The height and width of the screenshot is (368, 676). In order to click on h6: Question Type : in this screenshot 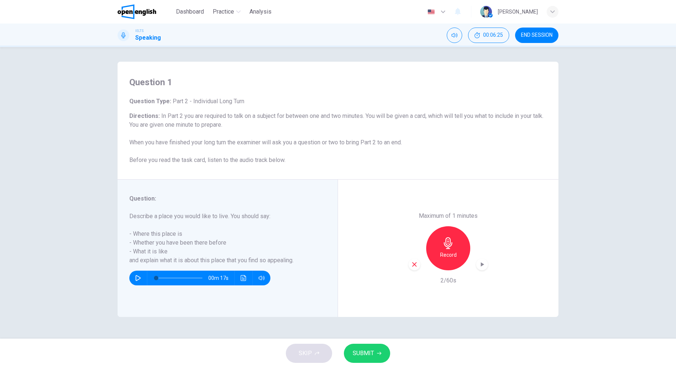, I will do `click(338, 101)`.